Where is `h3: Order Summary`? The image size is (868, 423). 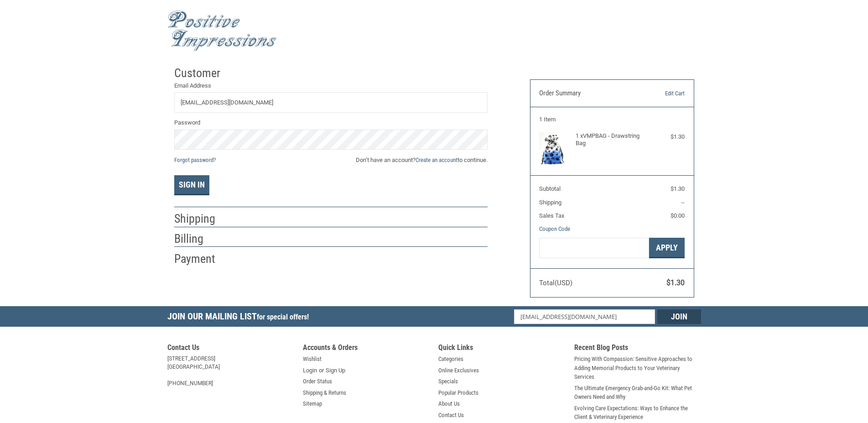 h3: Order Summary is located at coordinates (588, 93).